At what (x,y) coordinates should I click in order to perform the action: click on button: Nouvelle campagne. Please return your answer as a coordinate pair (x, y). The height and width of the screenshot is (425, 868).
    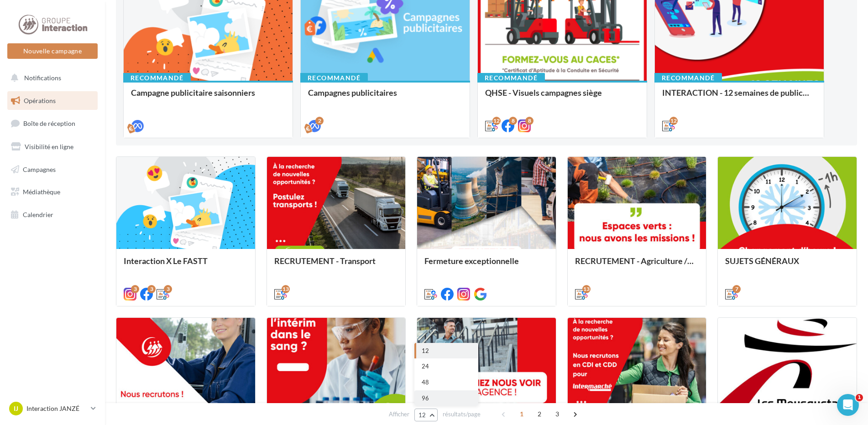
    Looking at the image, I should click on (52, 51).